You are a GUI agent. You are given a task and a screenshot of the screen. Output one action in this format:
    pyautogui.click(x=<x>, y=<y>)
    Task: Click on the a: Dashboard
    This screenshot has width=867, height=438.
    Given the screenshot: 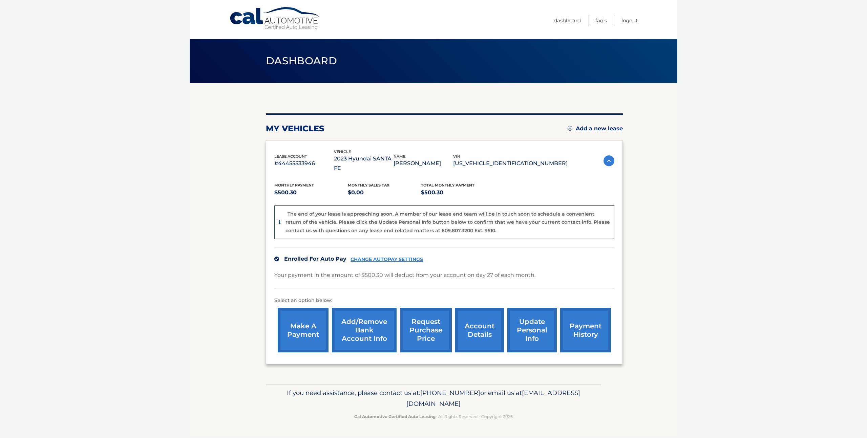 What is the action you would take?
    pyautogui.click(x=567, y=20)
    